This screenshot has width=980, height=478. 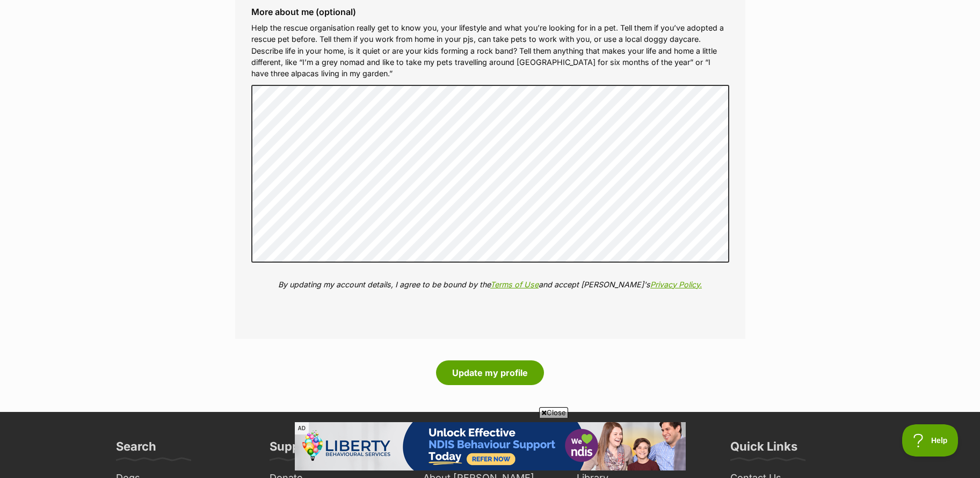 What do you see at coordinates (764, 450) in the screenshot?
I see `h3: Quick Links` at bounding box center [764, 450].